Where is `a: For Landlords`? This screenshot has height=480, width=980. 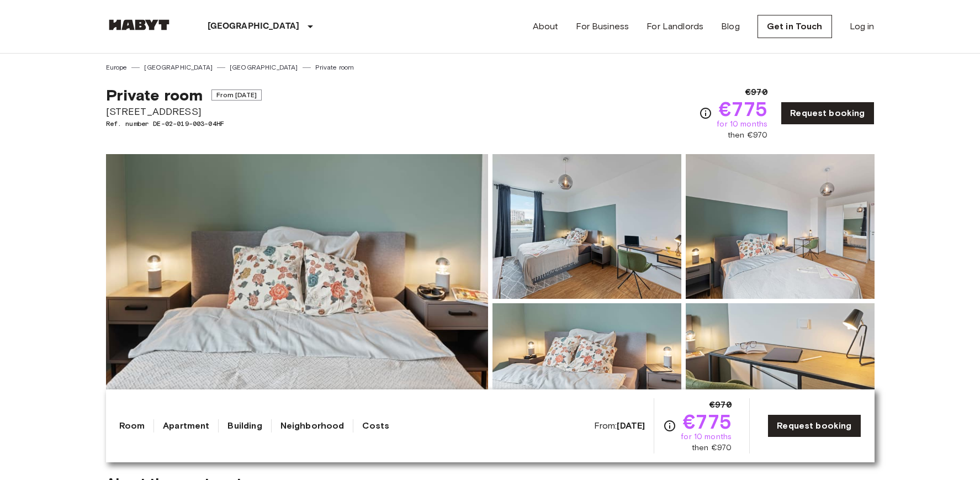 a: For Landlords is located at coordinates (675, 27).